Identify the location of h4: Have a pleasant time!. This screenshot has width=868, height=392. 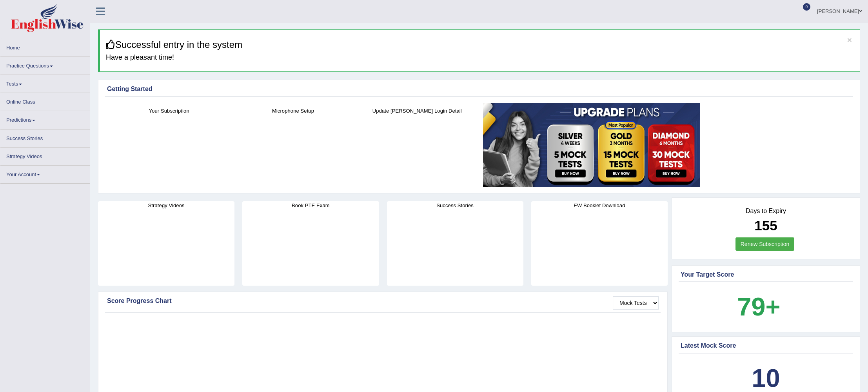
(480, 58).